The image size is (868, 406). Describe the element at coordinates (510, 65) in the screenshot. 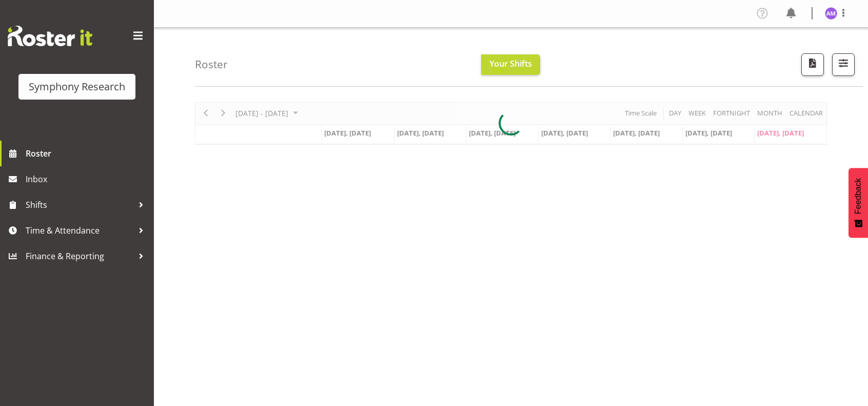

I see `button: Your Shifts` at that location.